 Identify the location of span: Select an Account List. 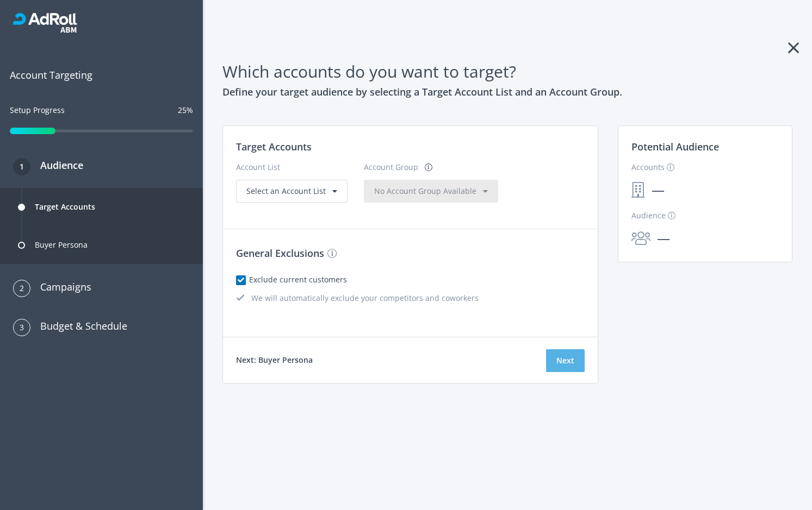
(286, 191).